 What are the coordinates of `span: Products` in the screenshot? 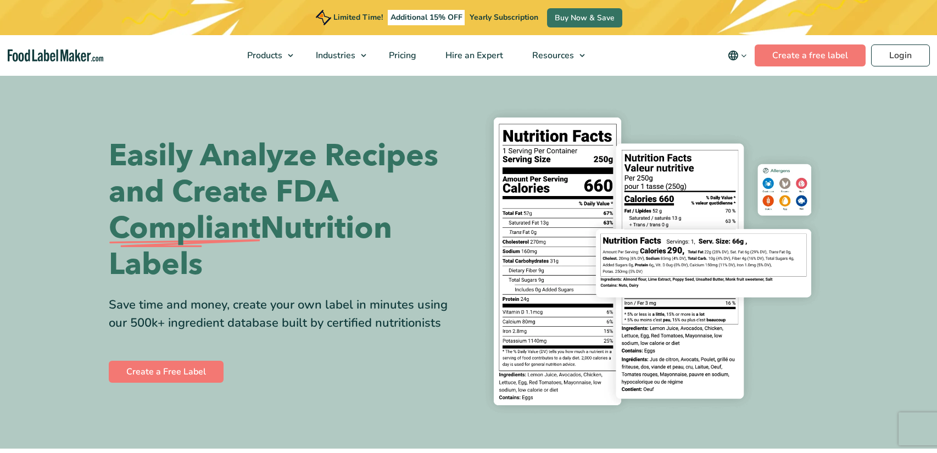 It's located at (264, 55).